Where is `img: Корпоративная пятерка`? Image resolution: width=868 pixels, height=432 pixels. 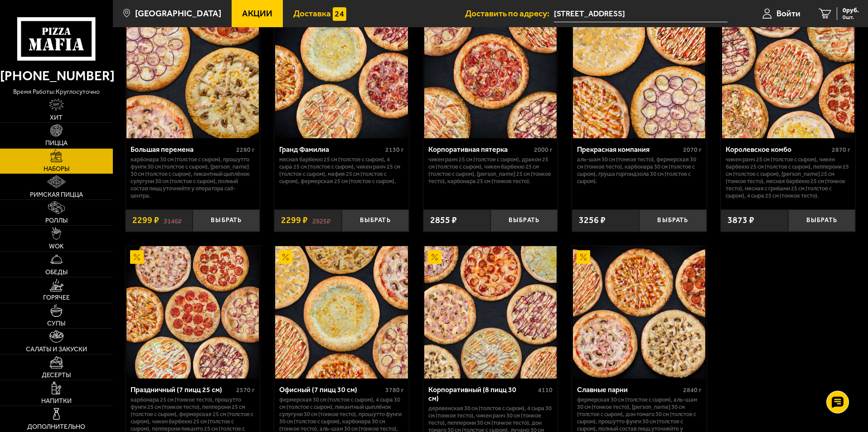 img: Корпоративная пятерка is located at coordinates (491, 72).